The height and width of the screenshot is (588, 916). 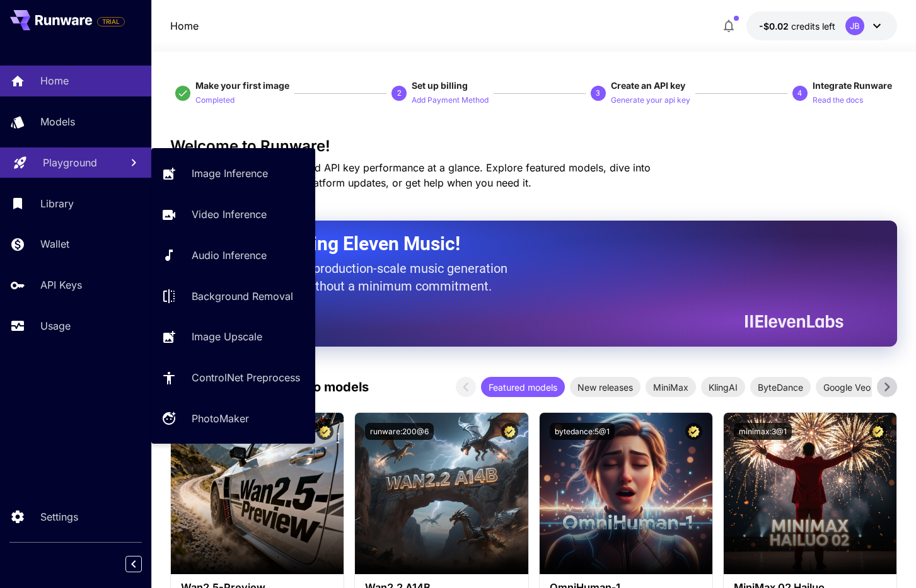 I want to click on p: Image Inference, so click(x=230, y=173).